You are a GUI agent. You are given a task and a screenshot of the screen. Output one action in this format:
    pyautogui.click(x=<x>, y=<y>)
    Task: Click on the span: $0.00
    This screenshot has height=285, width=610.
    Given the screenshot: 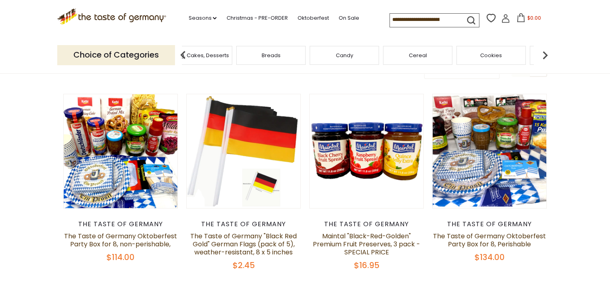 What is the action you would take?
    pyautogui.click(x=533, y=18)
    